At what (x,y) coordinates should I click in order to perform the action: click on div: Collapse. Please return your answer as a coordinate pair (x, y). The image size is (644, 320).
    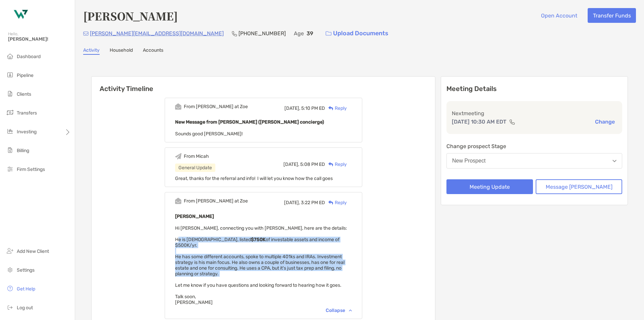
    Looking at the image, I should click on (339, 310).